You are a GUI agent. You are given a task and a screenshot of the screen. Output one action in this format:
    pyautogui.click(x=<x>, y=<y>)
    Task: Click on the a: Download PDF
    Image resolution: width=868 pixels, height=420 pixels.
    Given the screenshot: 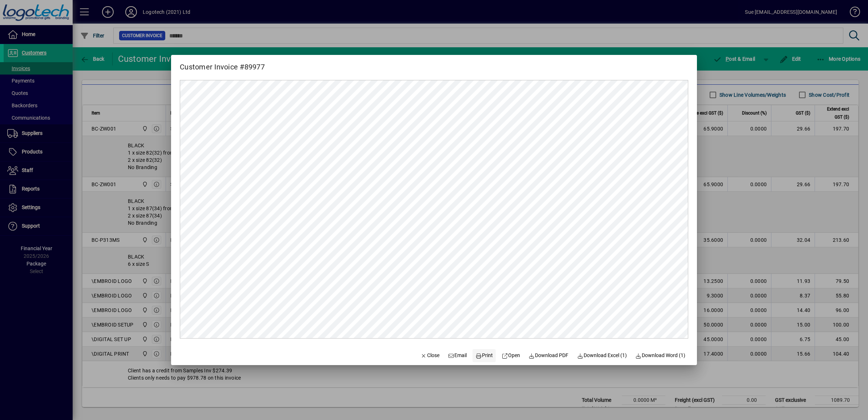 What is the action you would take?
    pyautogui.click(x=549, y=356)
    